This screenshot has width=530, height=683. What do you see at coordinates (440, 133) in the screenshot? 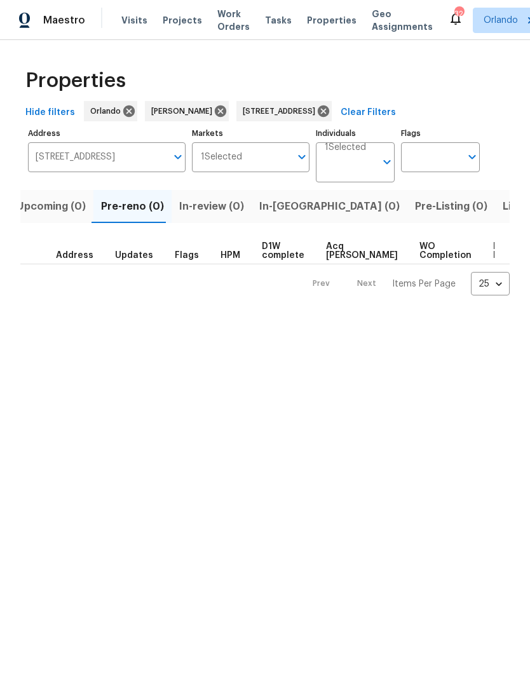
I see `label: Flags` at bounding box center [440, 133].